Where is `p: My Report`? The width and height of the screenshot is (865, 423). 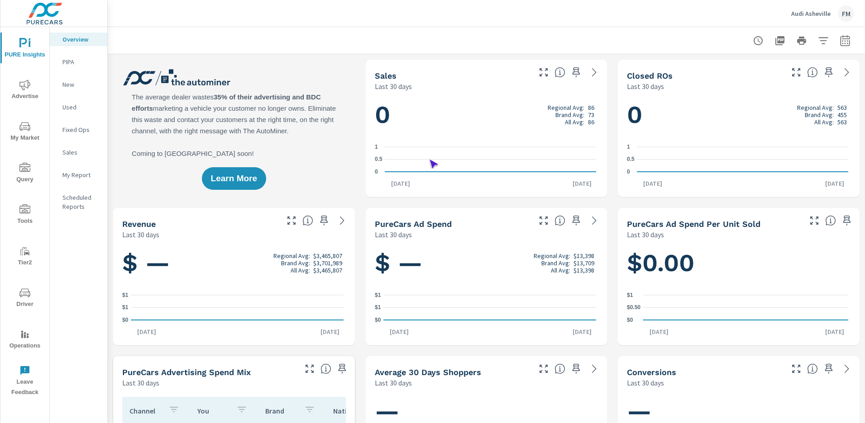 p: My Report is located at coordinates (81, 175).